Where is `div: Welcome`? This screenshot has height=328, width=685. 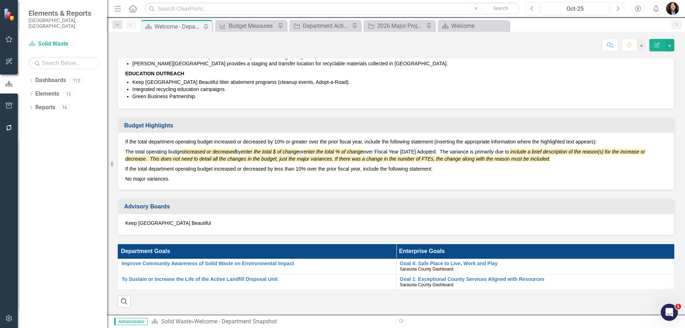
div: Welcome is located at coordinates (479, 26).